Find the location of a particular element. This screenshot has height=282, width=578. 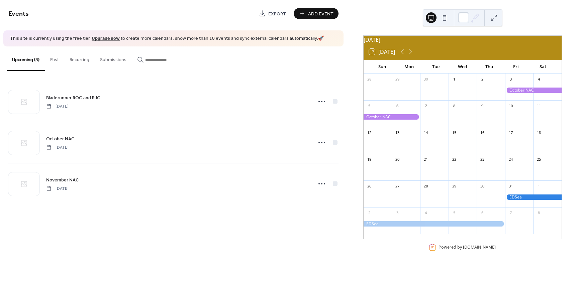

div: 12 is located at coordinates (369, 133).